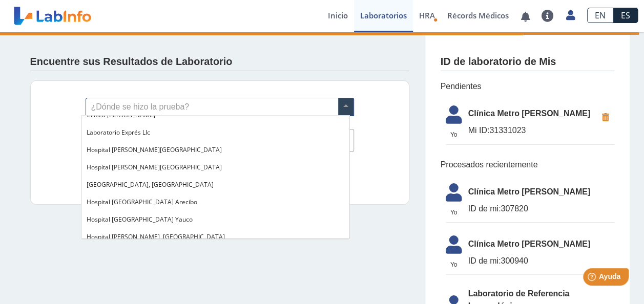 The width and height of the screenshot is (644, 304). Describe the element at coordinates (625, 16) in the screenshot. I see `a: ES` at that location.